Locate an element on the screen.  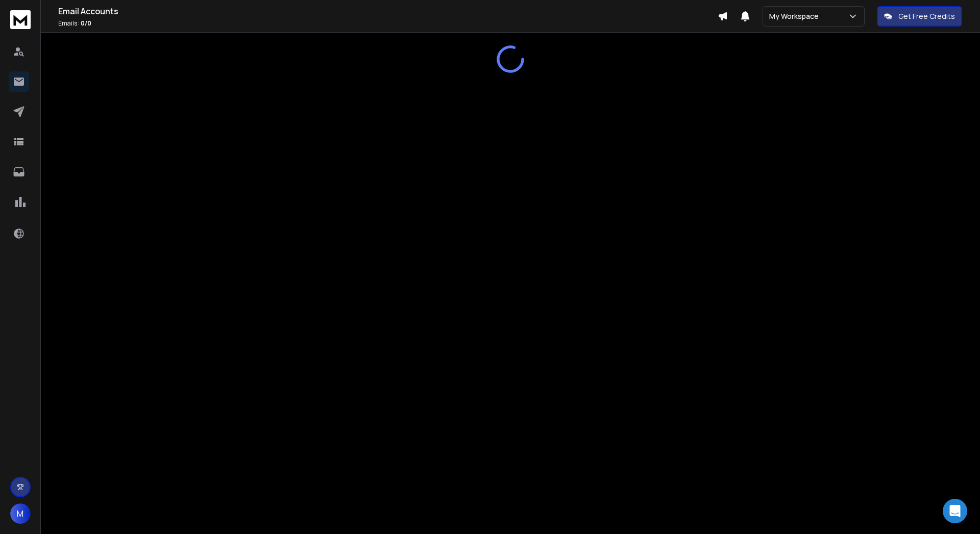
span: M is located at coordinates (20, 514).